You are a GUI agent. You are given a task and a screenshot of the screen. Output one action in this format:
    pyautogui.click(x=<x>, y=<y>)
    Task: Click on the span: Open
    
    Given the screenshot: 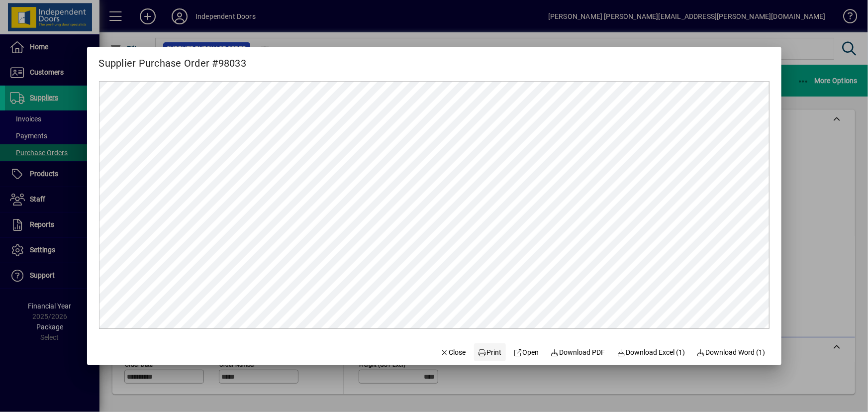 What is the action you would take?
    pyautogui.click(x=526, y=352)
    